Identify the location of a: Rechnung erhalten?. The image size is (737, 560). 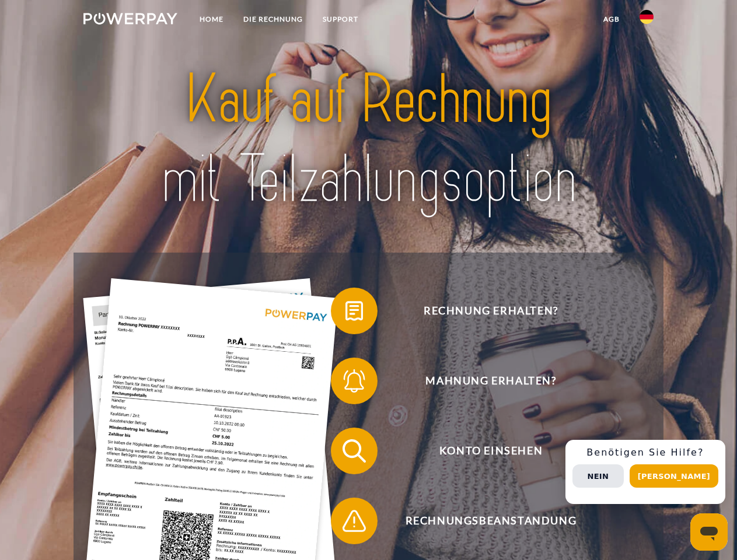
(482, 311).